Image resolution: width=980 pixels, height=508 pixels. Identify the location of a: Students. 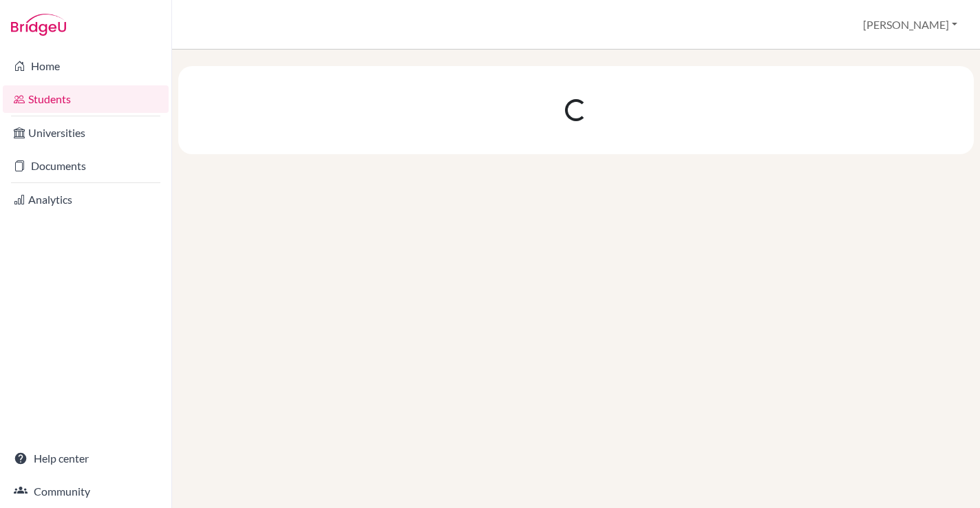
(85, 99).